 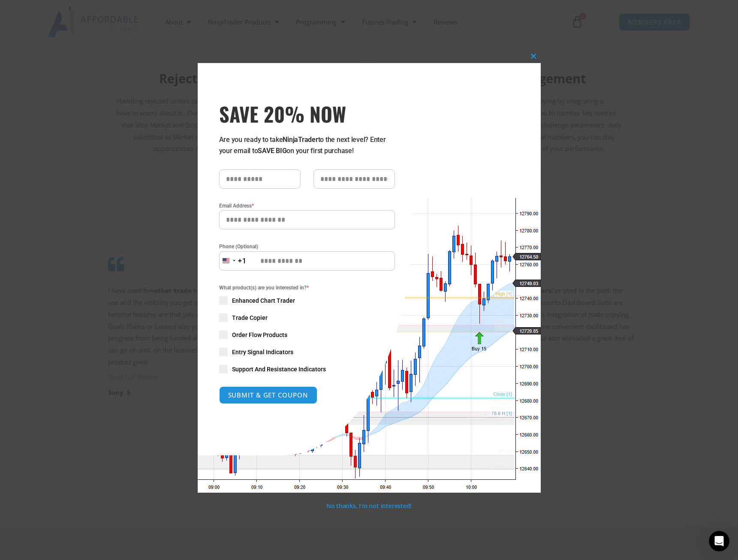 I want to click on label: Phone (Optional), so click(x=307, y=246).